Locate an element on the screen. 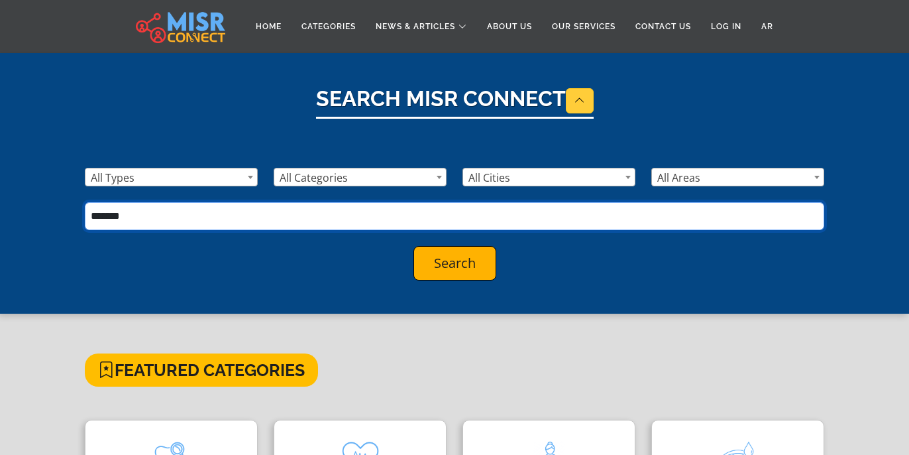 The image size is (909, 455). h4: Featured Categories is located at coordinates (201, 370).